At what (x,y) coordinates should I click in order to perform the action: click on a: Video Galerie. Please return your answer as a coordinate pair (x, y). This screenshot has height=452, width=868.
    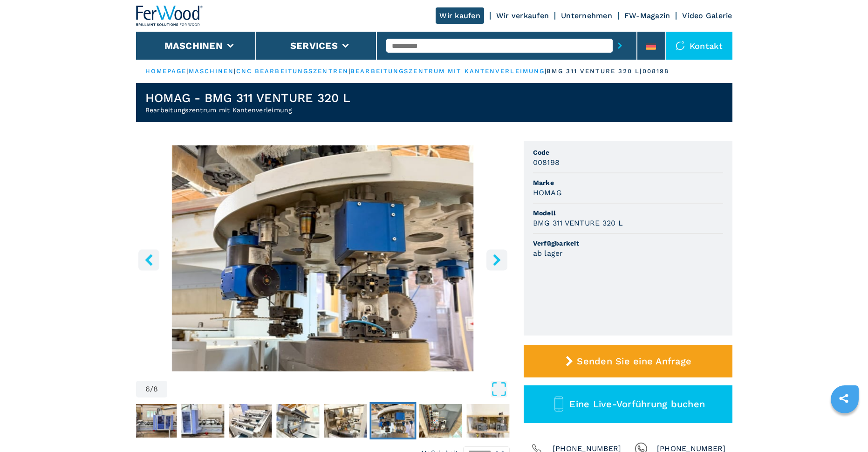
    Looking at the image, I should click on (707, 15).